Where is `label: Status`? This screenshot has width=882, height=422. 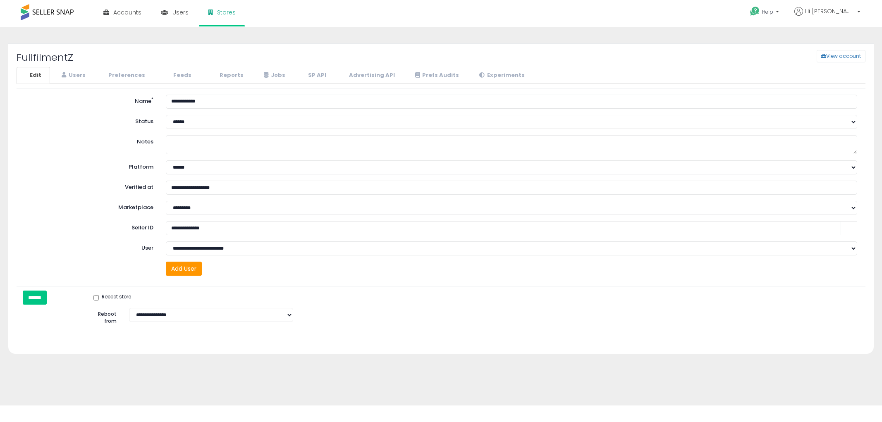 label: Status is located at coordinates (89, 120).